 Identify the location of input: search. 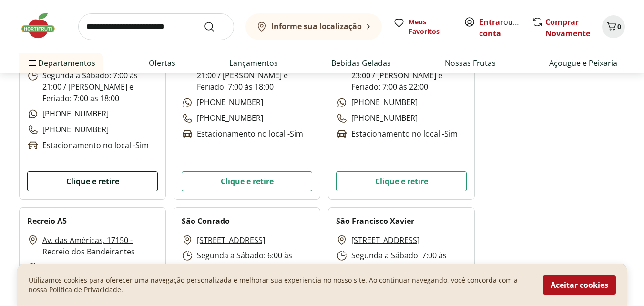
(156, 26).